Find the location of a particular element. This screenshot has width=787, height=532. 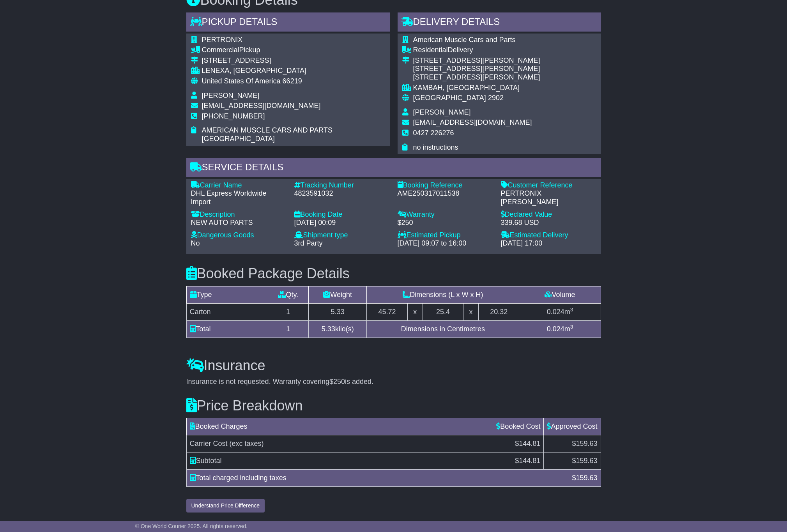

td: Type is located at coordinates (226, 294).